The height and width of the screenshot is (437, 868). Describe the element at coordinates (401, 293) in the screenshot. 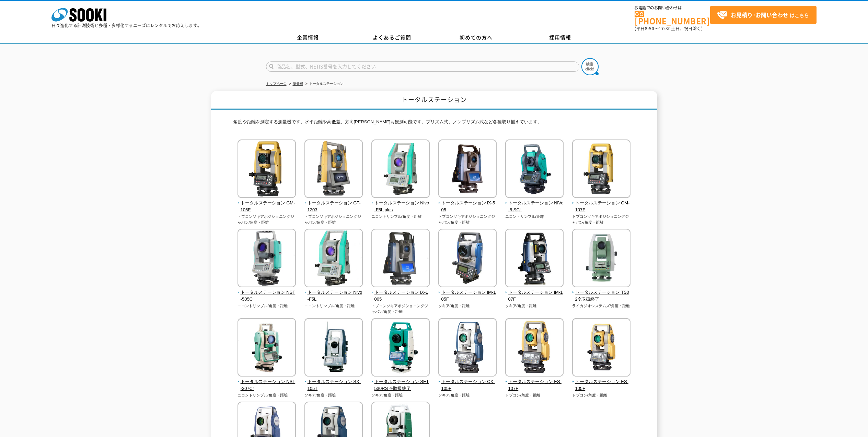

I see `a: トータルステーション iX-1005` at that location.